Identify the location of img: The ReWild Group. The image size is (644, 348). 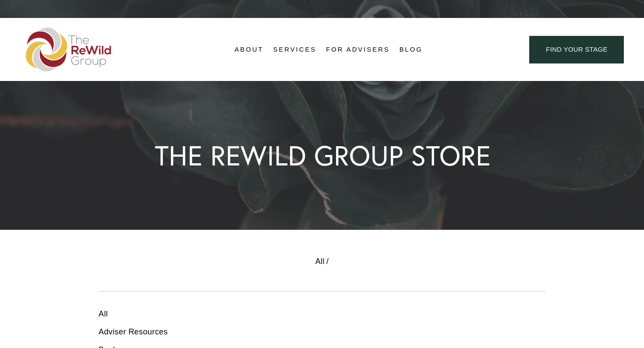
(69, 50).